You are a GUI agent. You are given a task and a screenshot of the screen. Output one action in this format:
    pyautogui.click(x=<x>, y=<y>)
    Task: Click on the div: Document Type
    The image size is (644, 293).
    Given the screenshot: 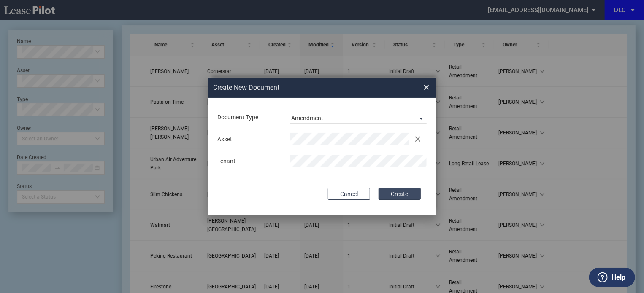 What is the action you would take?
    pyautogui.click(x=249, y=118)
    